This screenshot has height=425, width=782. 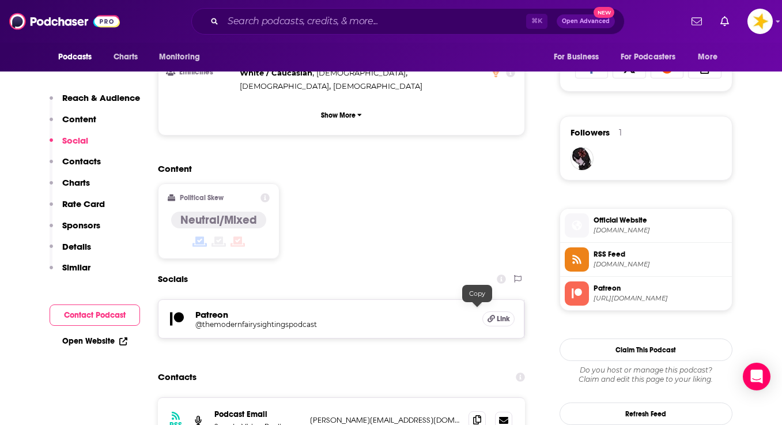 I want to click on span: ⌘ K, so click(x=537, y=21).